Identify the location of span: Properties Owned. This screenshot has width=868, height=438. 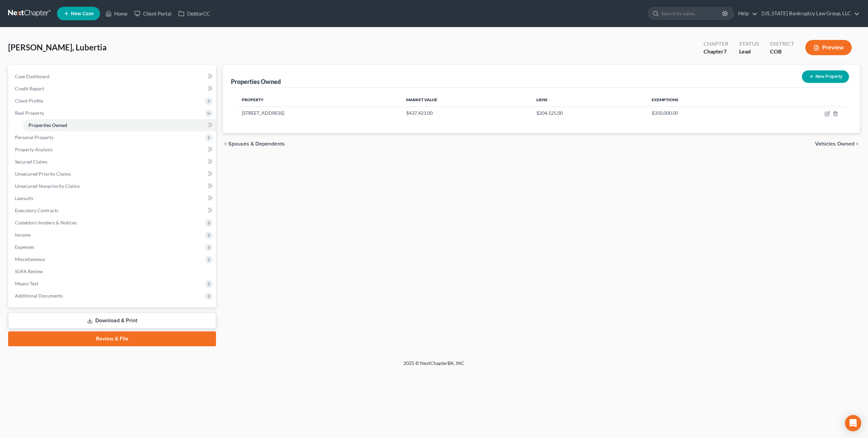
(48, 125).